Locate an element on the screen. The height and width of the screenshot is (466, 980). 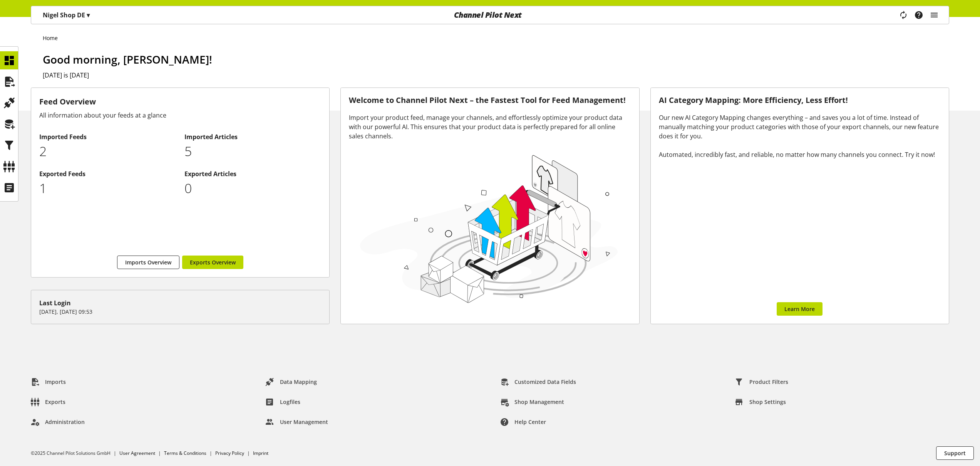
span: Imports Overview is located at coordinates (148, 262).